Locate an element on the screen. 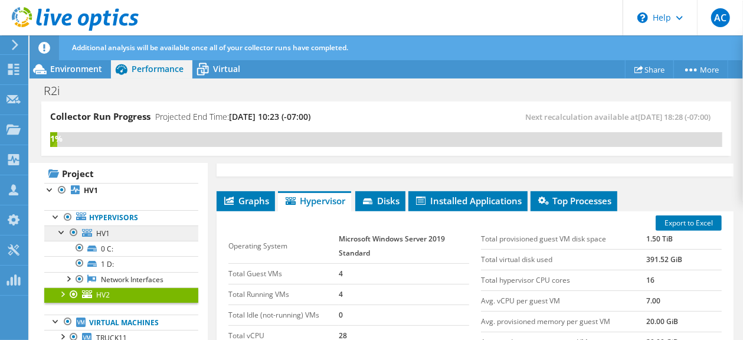  span: Installed Applications is located at coordinates (468, 201).